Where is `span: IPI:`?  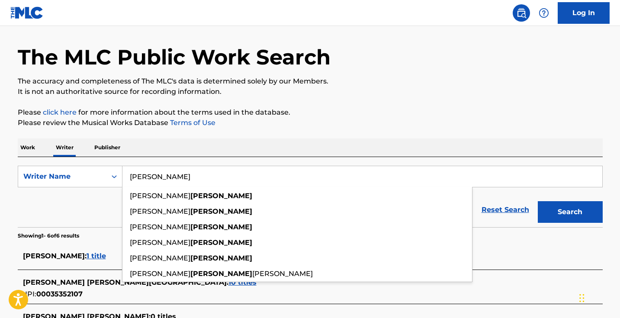
span: IPI: is located at coordinates (31, 294).